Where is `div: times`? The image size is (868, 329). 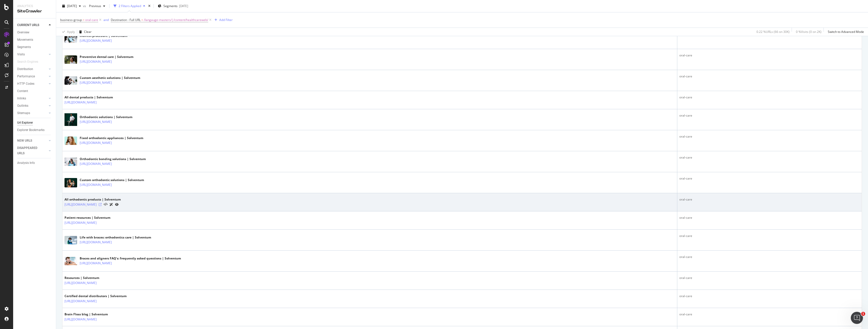 div: times is located at coordinates (149, 6).